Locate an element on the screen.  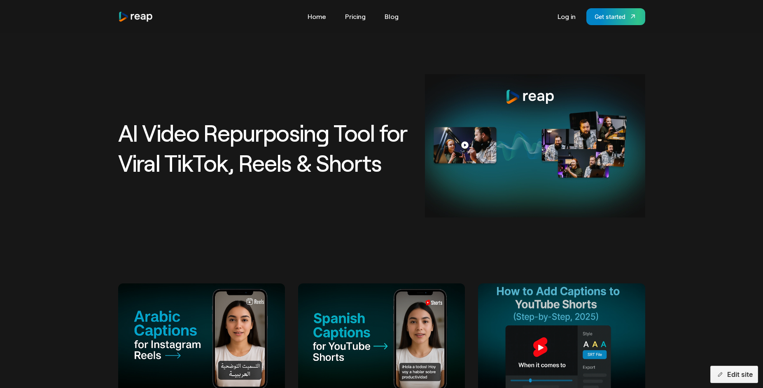
img: AI Video Repurposing Tool for Viral TikTok, Reels & Shorts is located at coordinates (535, 146).